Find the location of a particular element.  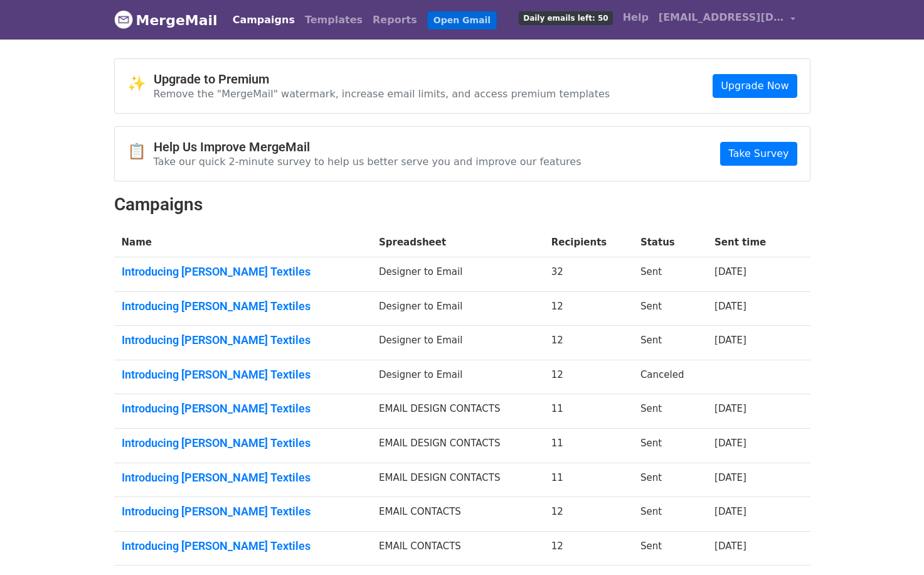

td: Canceled is located at coordinates (670, 377).